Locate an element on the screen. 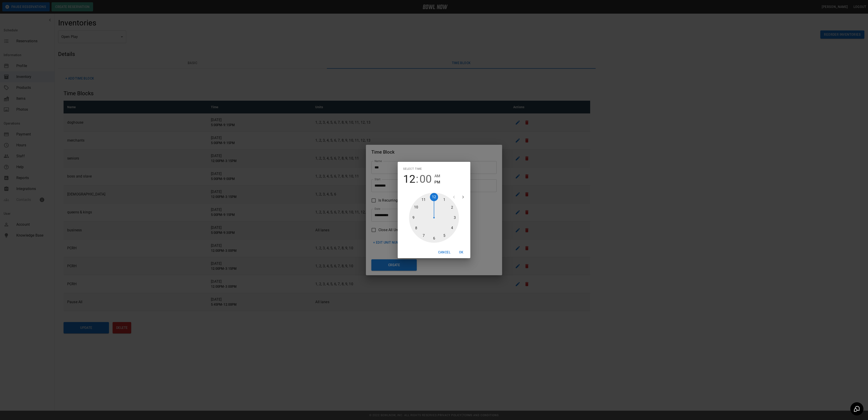  button: 12 is located at coordinates (409, 179).